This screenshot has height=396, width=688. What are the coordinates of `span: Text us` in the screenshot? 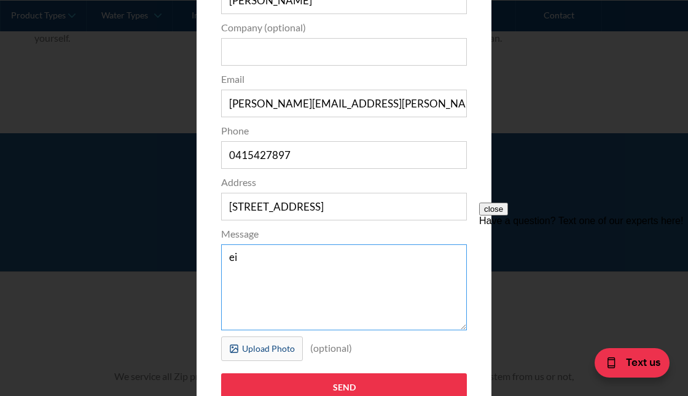 It's located at (78, 27).